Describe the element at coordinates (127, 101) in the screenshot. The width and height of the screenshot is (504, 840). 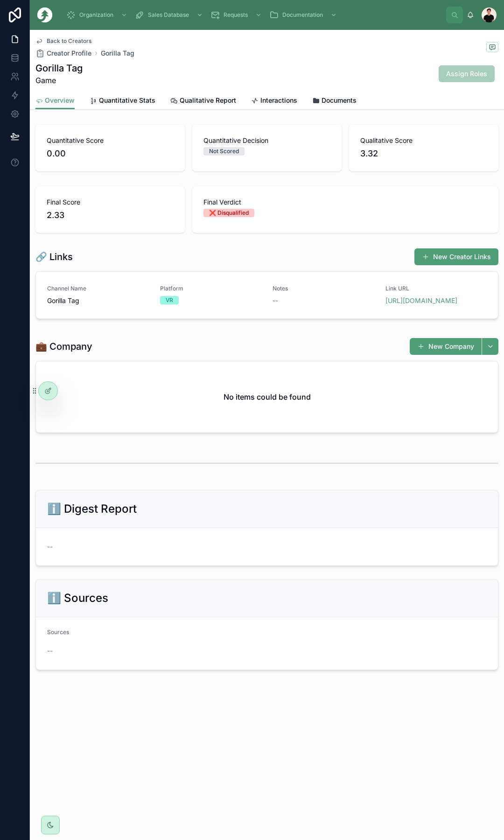
I see `span: Quantitative Stats` at that location.